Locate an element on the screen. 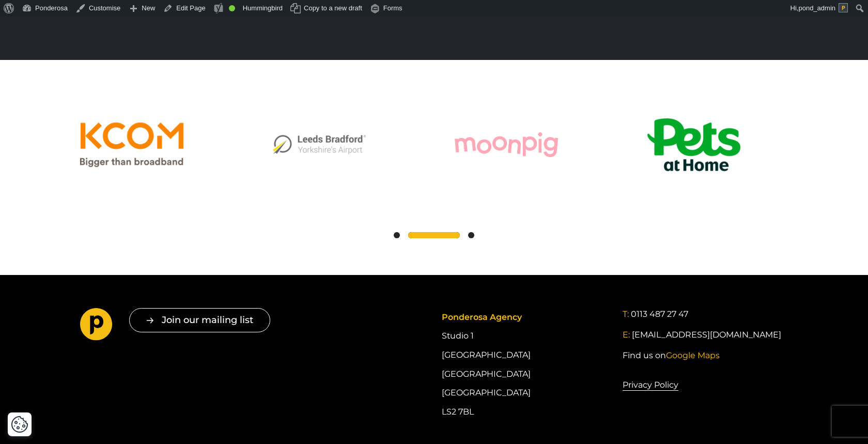 The width and height of the screenshot is (868, 444). button: Cookie Settings is located at coordinates (20, 424).